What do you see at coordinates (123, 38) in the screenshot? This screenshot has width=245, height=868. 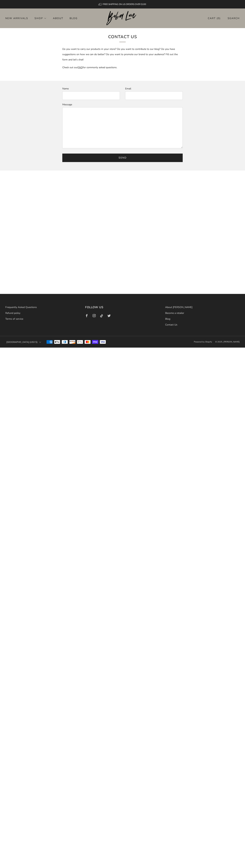 I see `h1: Contact Us` at bounding box center [123, 38].